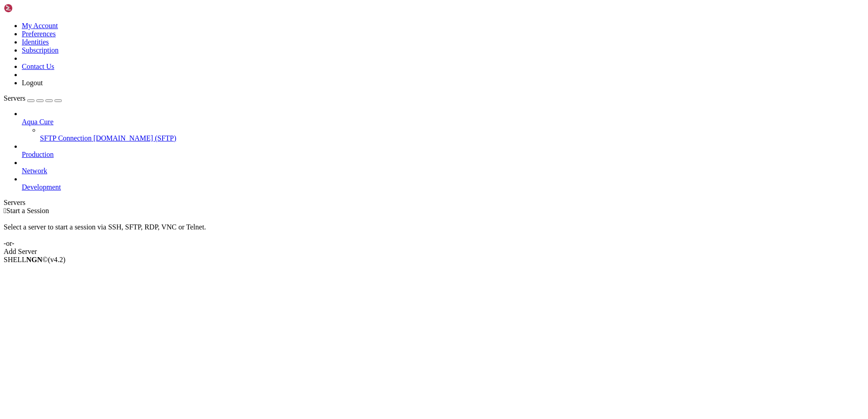 This screenshot has width=868, height=419. Describe the element at coordinates (443, 171) in the screenshot. I see `a: Network` at that location.